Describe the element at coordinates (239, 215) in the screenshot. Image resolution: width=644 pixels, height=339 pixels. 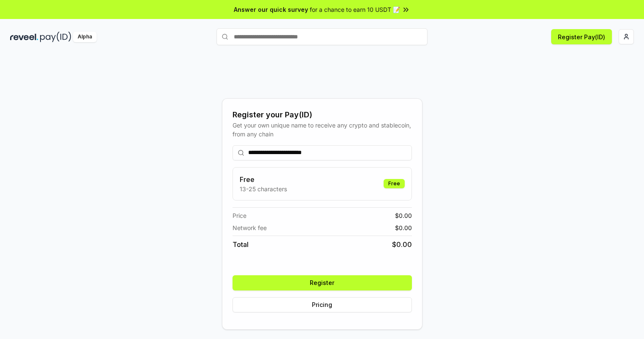
I see `span: Price` at that location.